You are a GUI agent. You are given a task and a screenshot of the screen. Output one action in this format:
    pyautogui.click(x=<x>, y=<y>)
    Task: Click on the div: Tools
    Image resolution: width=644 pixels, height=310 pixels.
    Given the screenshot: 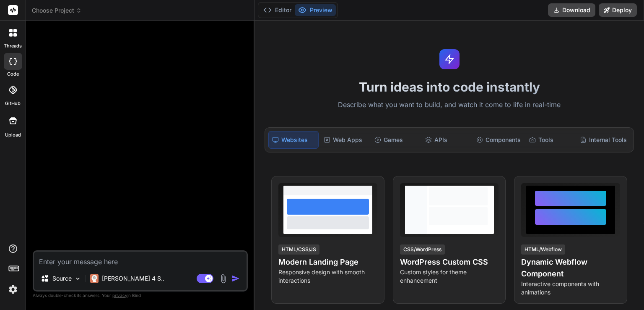 What is the action you would take?
    pyautogui.click(x=550, y=140)
    